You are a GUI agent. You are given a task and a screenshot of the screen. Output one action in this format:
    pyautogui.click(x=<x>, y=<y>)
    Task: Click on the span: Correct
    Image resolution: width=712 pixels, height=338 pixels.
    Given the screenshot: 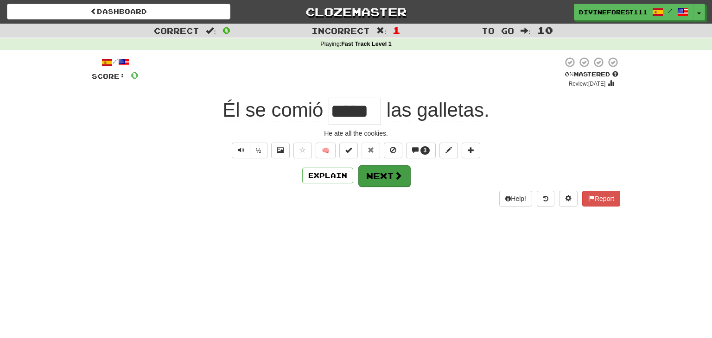 What is the action you would take?
    pyautogui.click(x=177, y=31)
    